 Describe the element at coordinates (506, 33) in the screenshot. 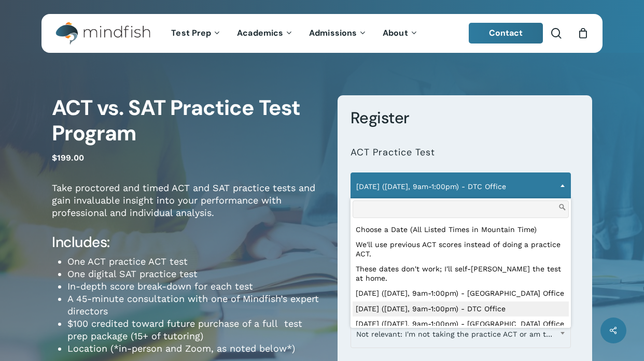

I see `a: Contact` at that location.